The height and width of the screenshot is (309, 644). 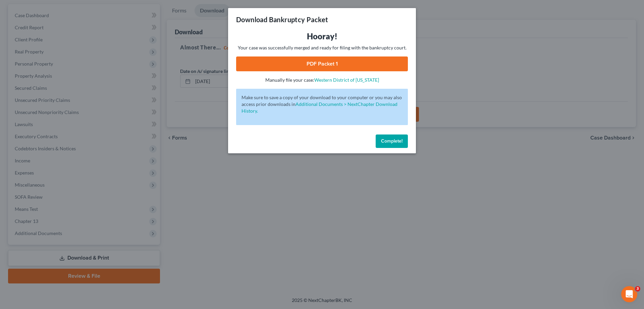 I want to click on a: Additional Documents > NextChapter Download History., so click(x=320, y=107).